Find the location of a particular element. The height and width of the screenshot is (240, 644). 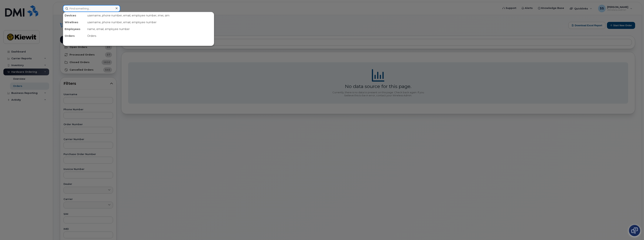

div: Employees is located at coordinates (74, 29).